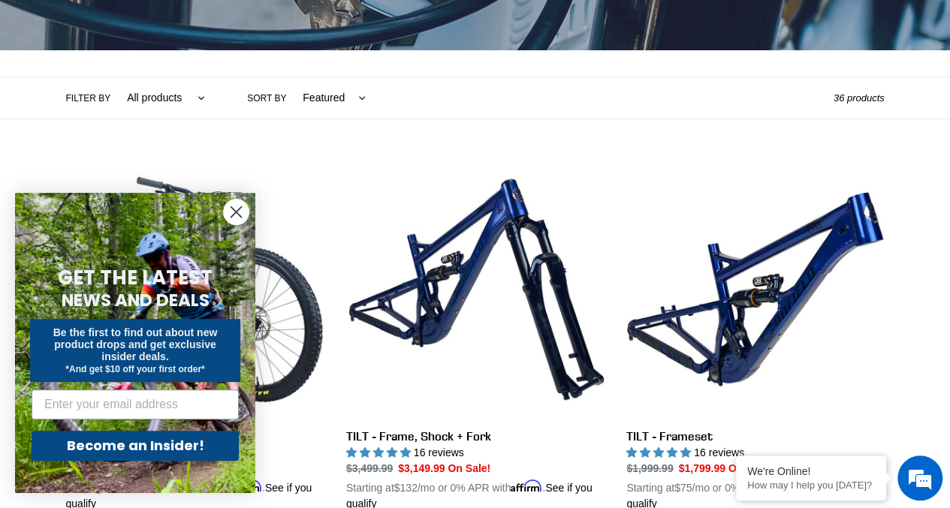 This screenshot has height=508, width=950. Describe the element at coordinates (811, 472) in the screenshot. I see `div: We're Online!` at that location.